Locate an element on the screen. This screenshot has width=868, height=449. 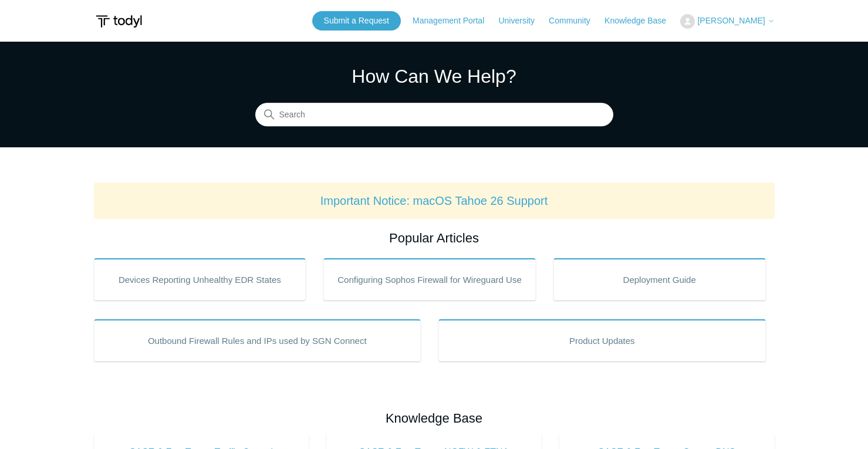
a: Important Notice: macOS Tahoe 26 Support is located at coordinates (434, 200).